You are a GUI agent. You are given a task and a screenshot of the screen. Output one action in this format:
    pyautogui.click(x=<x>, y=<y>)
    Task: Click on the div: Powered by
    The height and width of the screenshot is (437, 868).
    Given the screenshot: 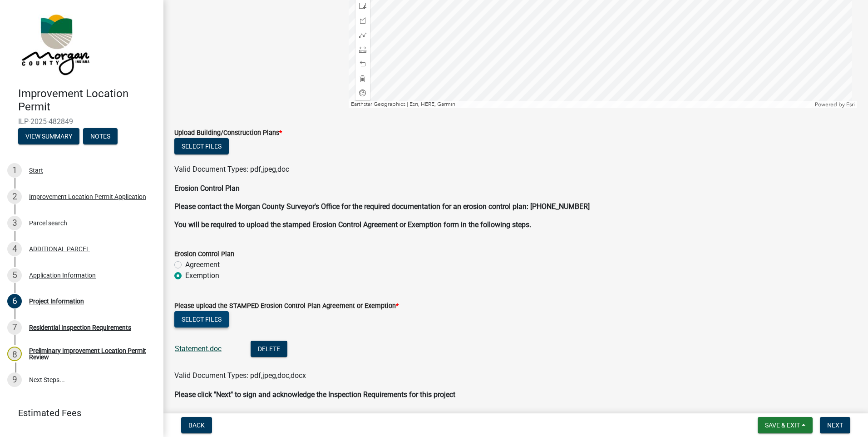 What is the action you would take?
    pyautogui.click(x=835, y=105)
    